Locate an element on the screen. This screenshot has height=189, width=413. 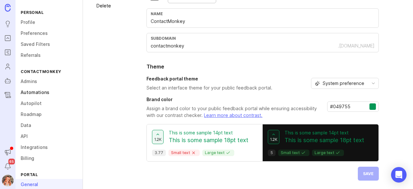
p: Assign a brand color to your public feedback portal while ensuring accessibility with our contras... is located at coordinates (234, 112).